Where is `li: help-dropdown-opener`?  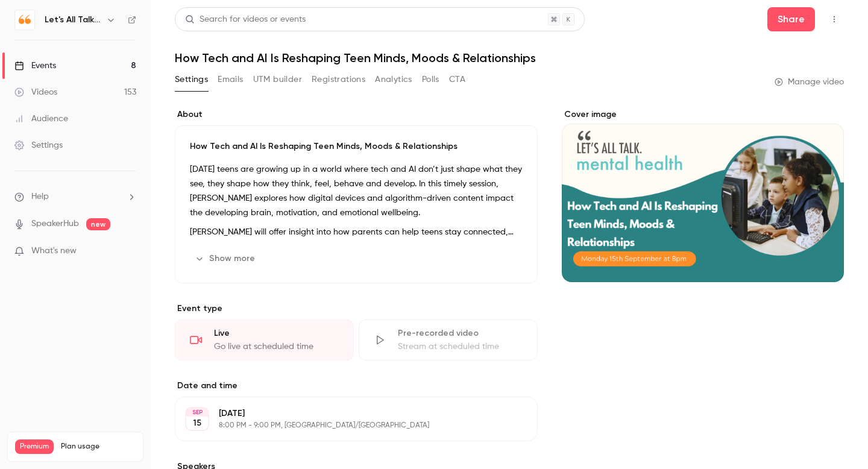
li: help-dropdown-opener is located at coordinates (75, 197).